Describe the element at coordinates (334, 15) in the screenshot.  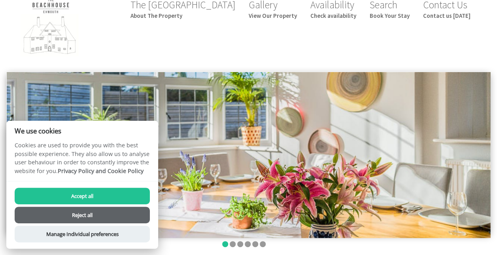
I see `small: Check availability` at that location.